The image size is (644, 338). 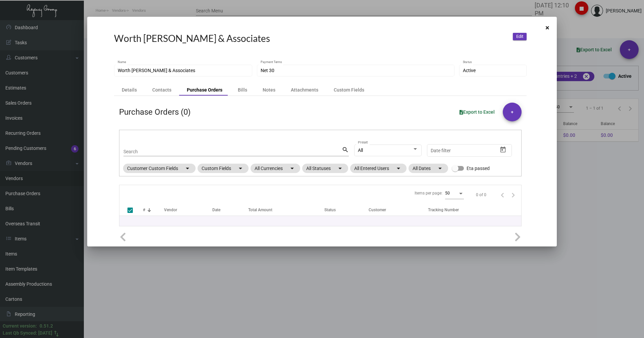 What do you see at coordinates (428, 168) in the screenshot?
I see `mat-chip: All Dates` at bounding box center [428, 168].